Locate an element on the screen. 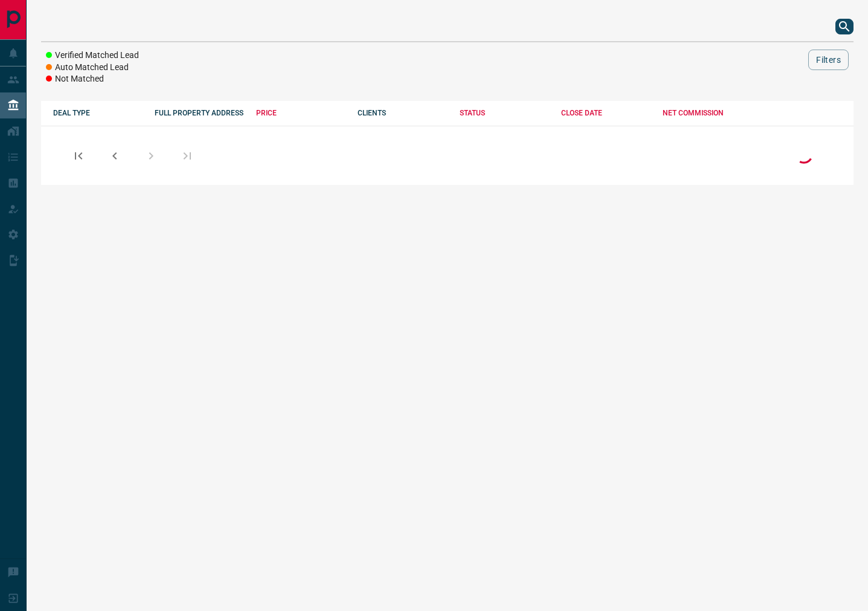 The image size is (868, 611). li: Auto Matched Lead is located at coordinates (93, 68).